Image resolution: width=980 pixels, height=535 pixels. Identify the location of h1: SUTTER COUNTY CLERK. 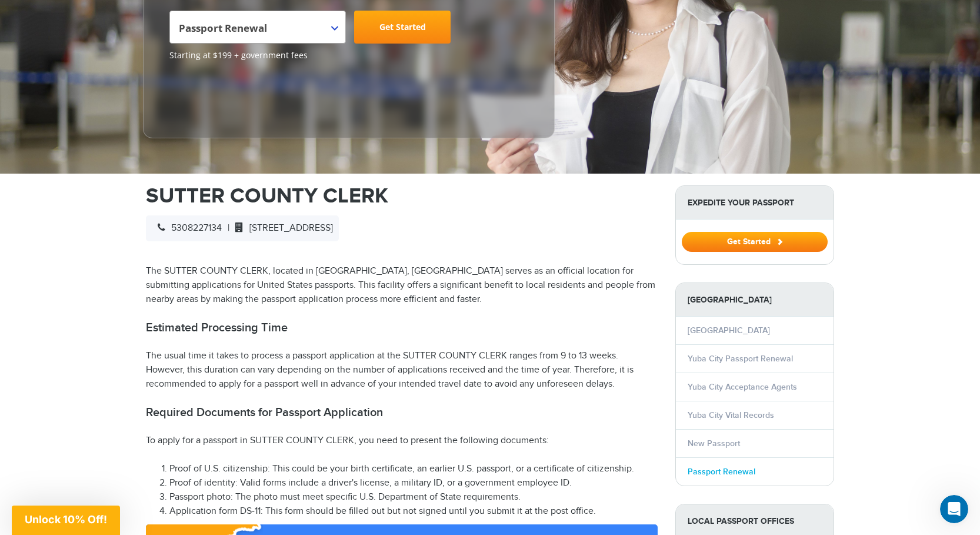
(402, 196).